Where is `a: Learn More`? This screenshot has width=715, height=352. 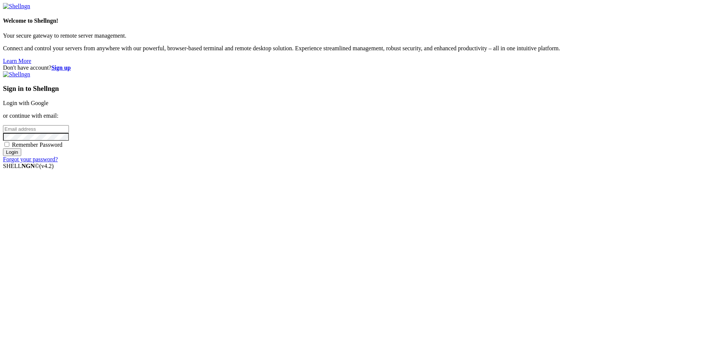 a: Learn More is located at coordinates (17, 61).